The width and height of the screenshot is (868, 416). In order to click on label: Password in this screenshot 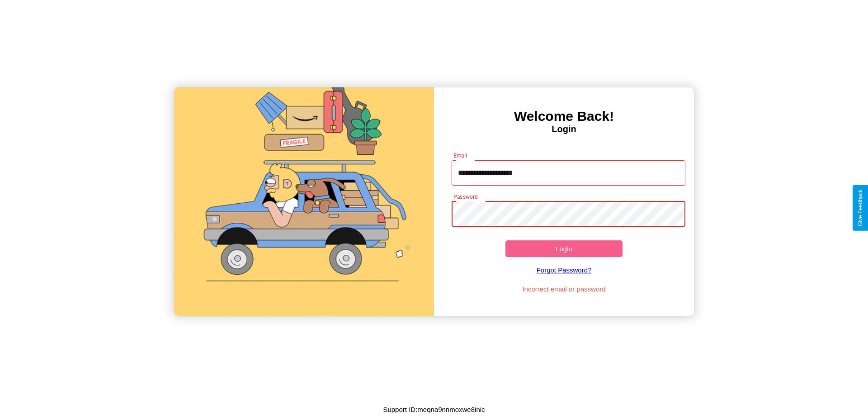, I will do `click(465, 196)`.